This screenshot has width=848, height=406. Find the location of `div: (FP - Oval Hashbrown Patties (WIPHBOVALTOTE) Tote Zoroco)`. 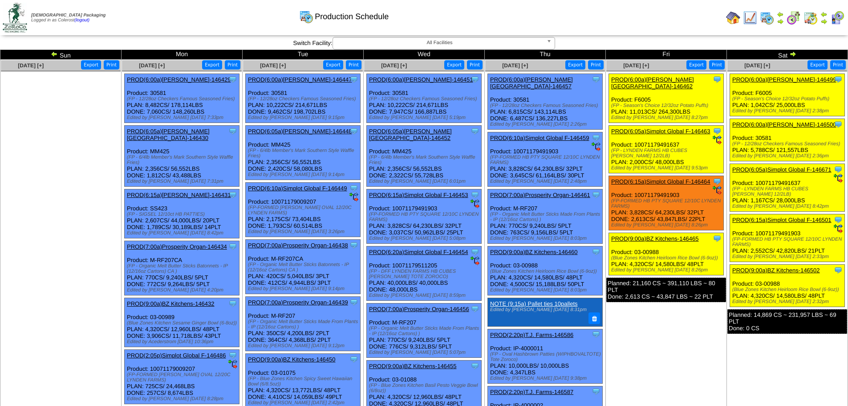

div: (FP - Oval Hashbrown Patties (WIPHBOVALTOTE) Tote Zoroco) is located at coordinates (546, 357).